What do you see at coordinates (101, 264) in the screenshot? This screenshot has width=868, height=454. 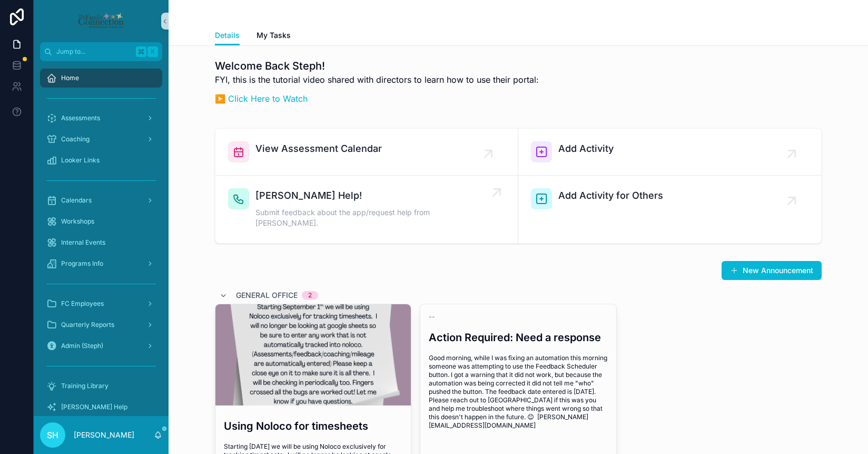 I see `a: Programs Info` at bounding box center [101, 264].